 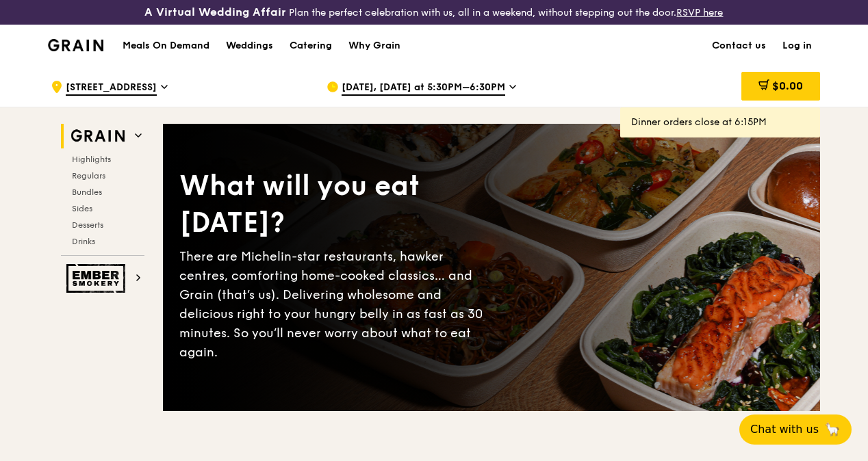 What do you see at coordinates (375, 46) in the screenshot?
I see `a: Why Grain` at bounding box center [375, 46].